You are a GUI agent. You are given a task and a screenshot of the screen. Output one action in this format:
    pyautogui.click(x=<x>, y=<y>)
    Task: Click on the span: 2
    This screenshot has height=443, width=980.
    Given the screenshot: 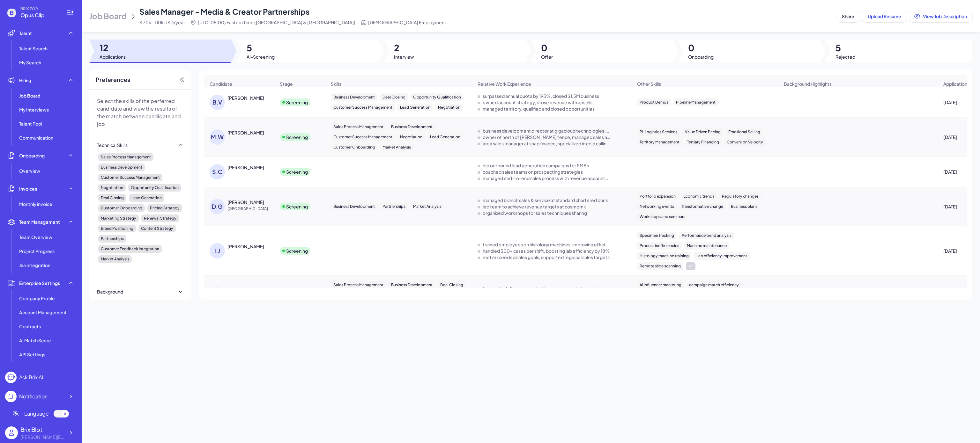 What is the action you would take?
    pyautogui.click(x=404, y=48)
    